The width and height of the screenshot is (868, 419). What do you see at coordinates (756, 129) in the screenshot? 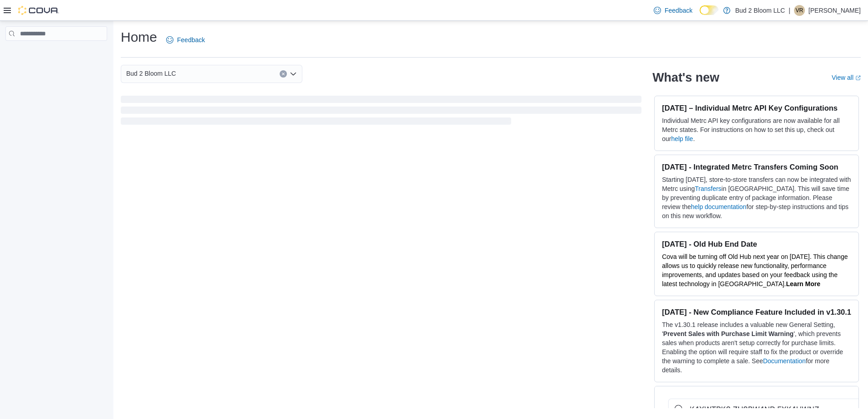
I see `p: Individual Metrc API key configurations are now available for all Metrc states. For instructions ...` at bounding box center [756, 129].